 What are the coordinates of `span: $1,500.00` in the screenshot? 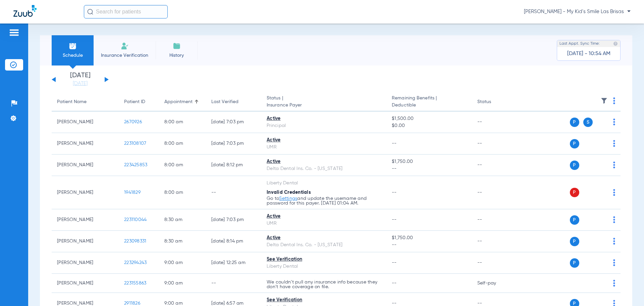 It's located at (429, 118).